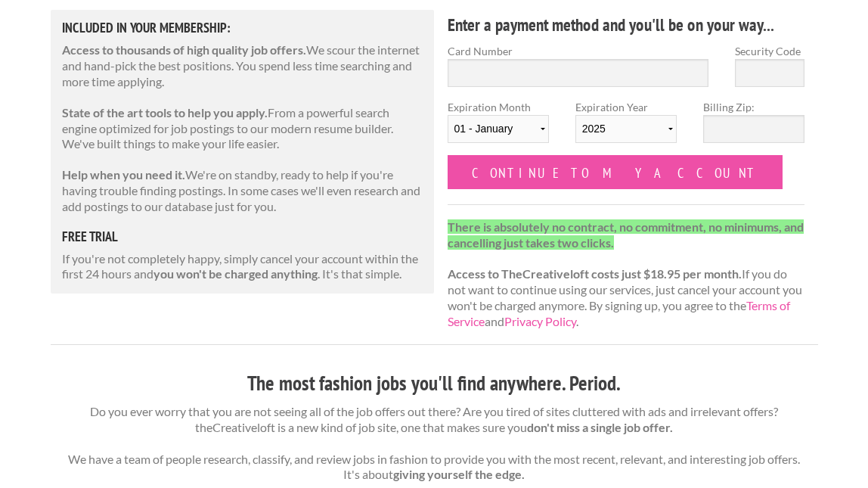 This screenshot has width=868, height=488. Describe the element at coordinates (594, 273) in the screenshot. I see `strong: Access to TheCreativeloft costs just $18.95 per month.` at that location.